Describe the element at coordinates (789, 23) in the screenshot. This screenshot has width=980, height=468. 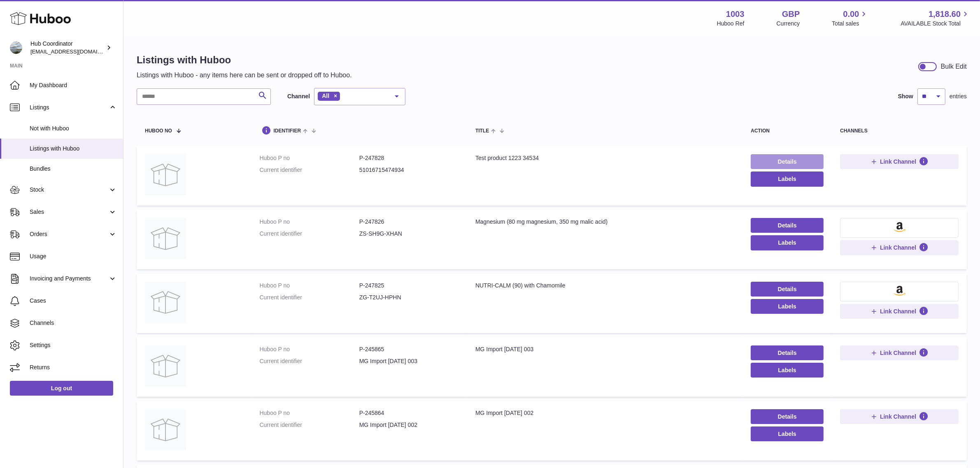
I see `div: Currency` at that location.